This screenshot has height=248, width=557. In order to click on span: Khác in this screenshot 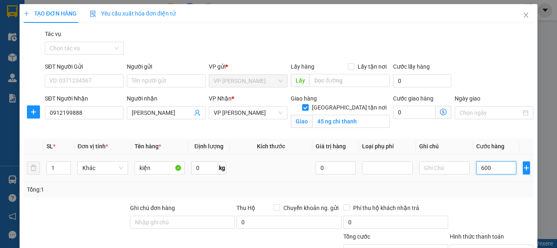, I will do `click(103, 168)`.